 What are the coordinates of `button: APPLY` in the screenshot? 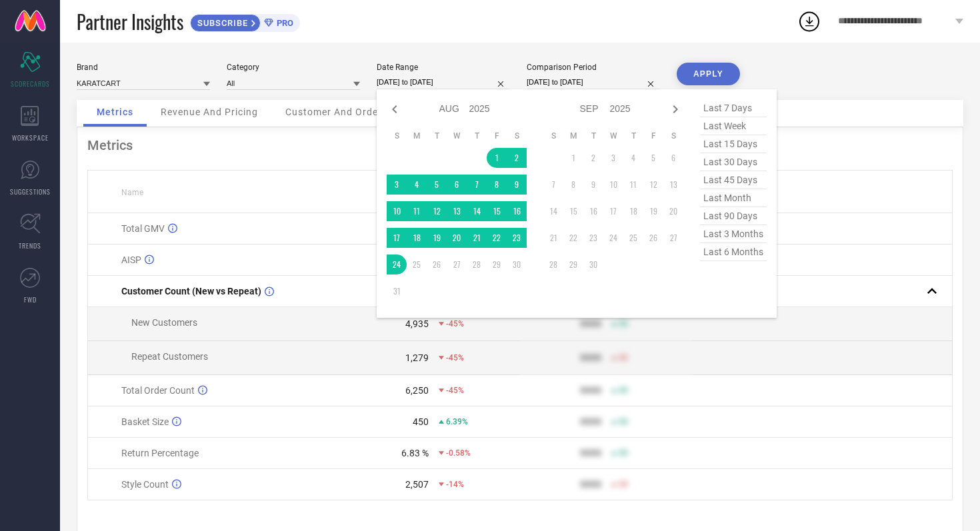 It's located at (708, 74).